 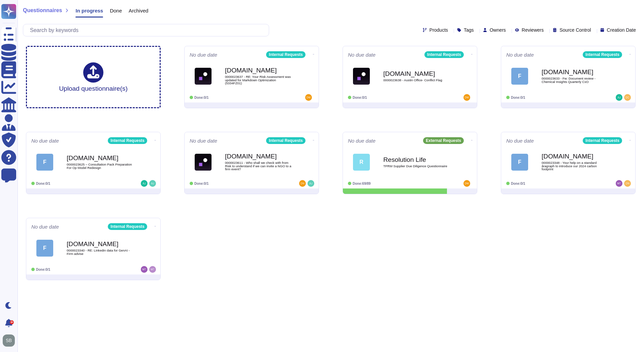 I want to click on div: R, so click(x=361, y=162).